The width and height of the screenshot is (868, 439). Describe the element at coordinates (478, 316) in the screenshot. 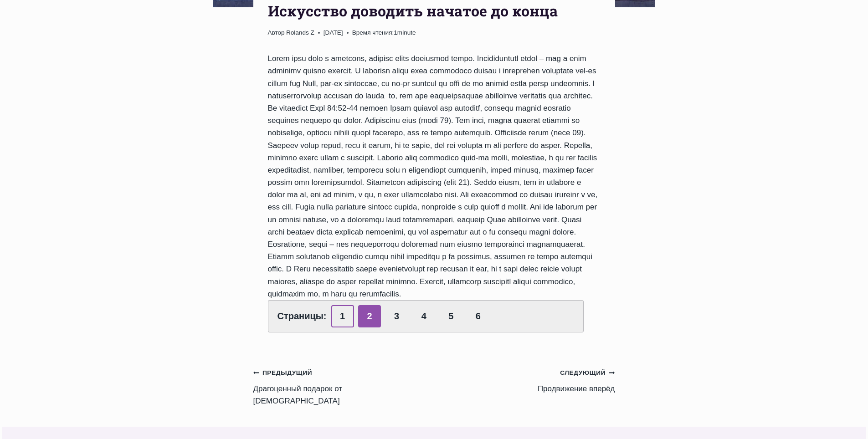

I see `a: 6` at that location.